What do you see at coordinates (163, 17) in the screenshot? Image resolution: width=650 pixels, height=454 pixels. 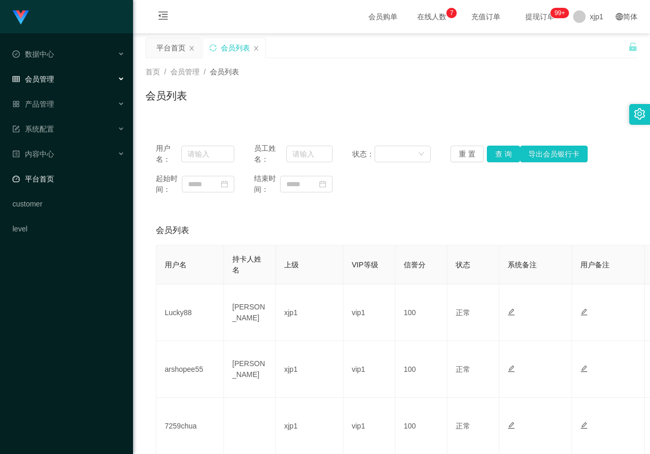 I see `i: 图标: menu-fold` at bounding box center [163, 17].